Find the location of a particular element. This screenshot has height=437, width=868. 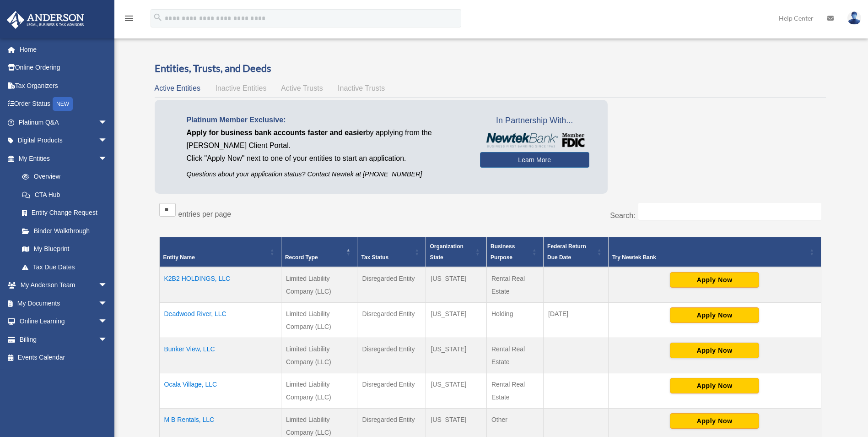

a: Tax Organizers is located at coordinates (64, 86).